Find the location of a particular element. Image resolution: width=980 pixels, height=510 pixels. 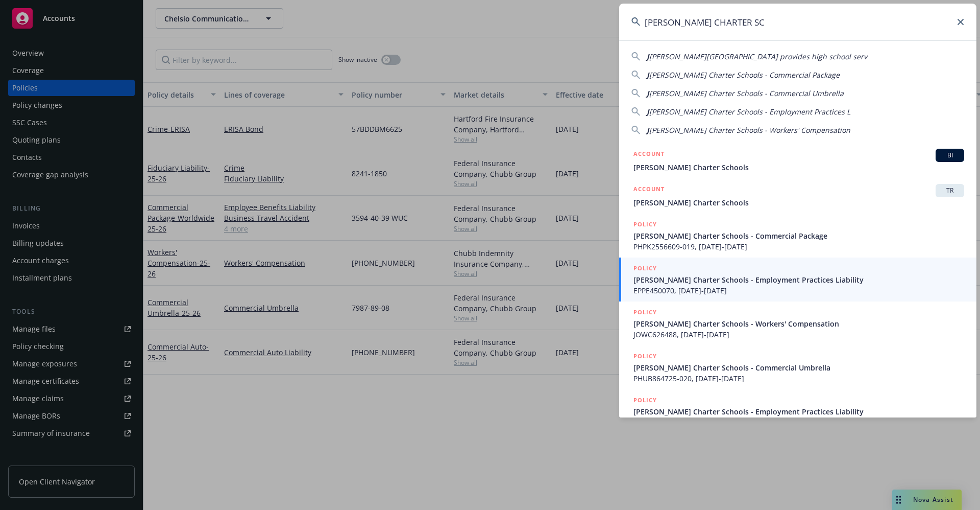

span: TR is located at coordinates (950, 191).